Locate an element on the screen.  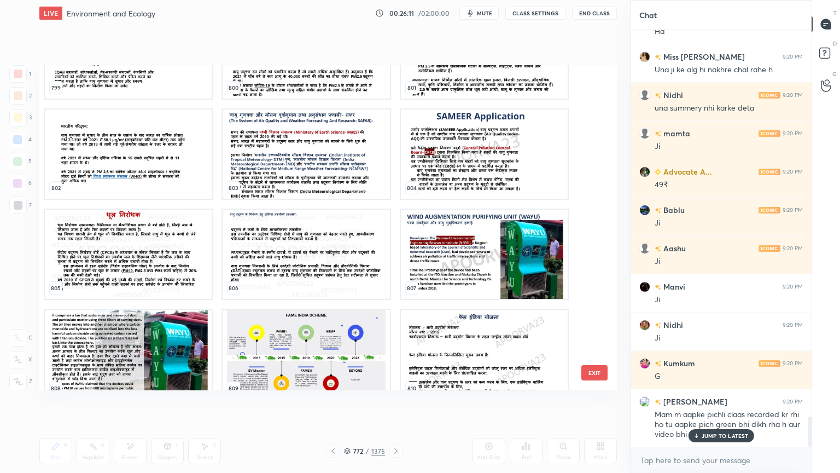
div: 2 is located at coordinates (20, 96).